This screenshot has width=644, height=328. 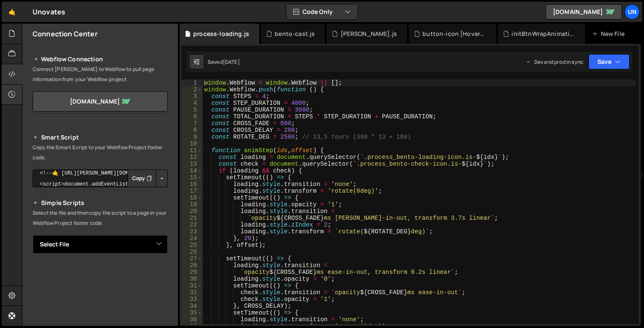 I want to click on div: 14, so click(x=192, y=170).